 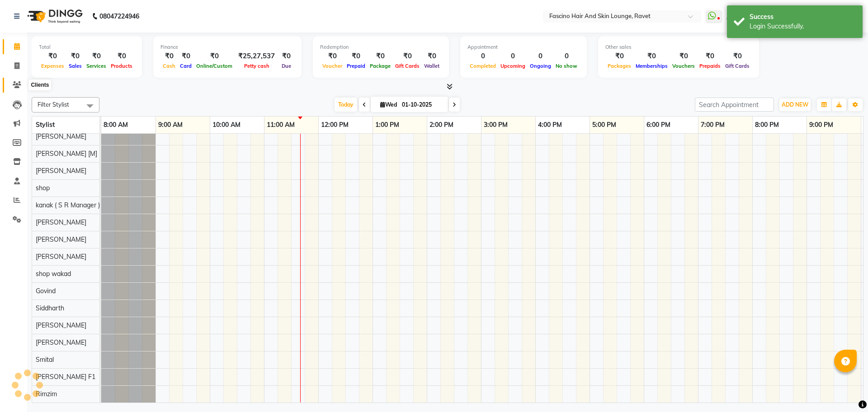 I want to click on div: Success, so click(x=802, y=17).